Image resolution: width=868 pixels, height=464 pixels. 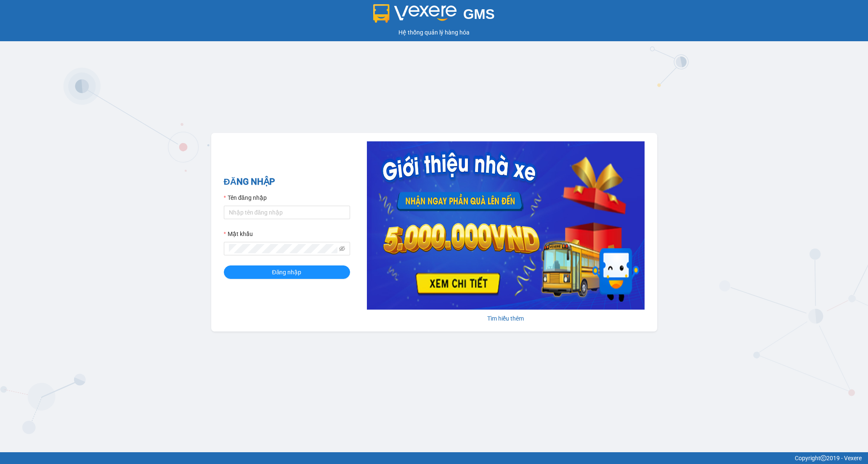 What do you see at coordinates (287, 212) in the screenshot?
I see `input: Tên đăng nhập` at bounding box center [287, 212].